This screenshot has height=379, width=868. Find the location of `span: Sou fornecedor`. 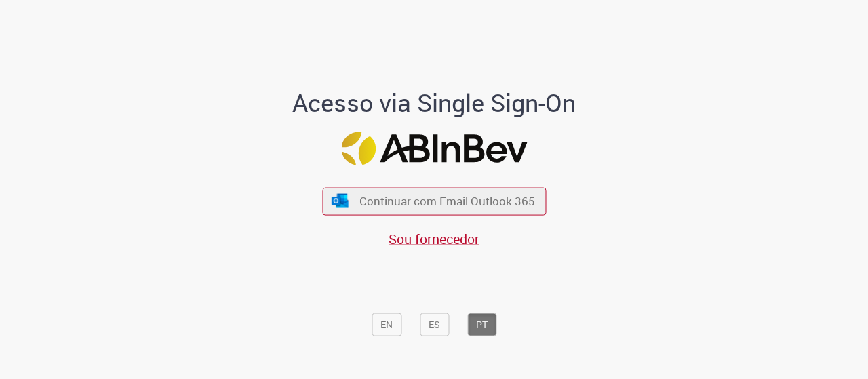

span: Sou fornecedor is located at coordinates (434, 237).